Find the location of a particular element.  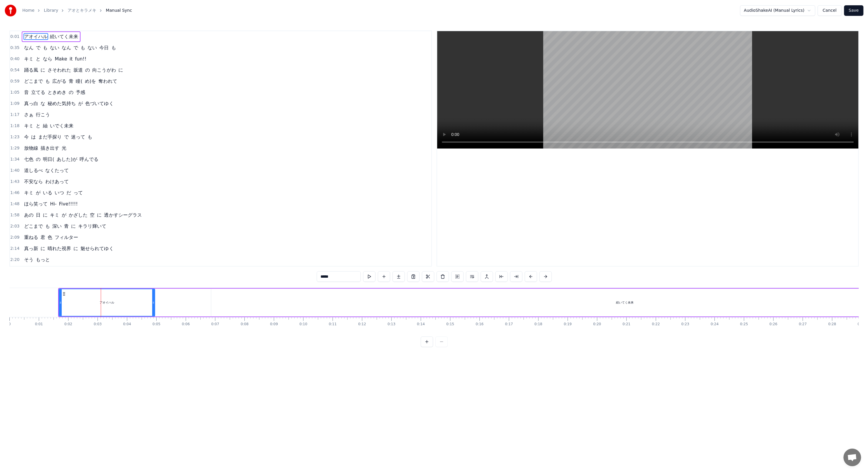

span: 1:18 is located at coordinates (15, 126).